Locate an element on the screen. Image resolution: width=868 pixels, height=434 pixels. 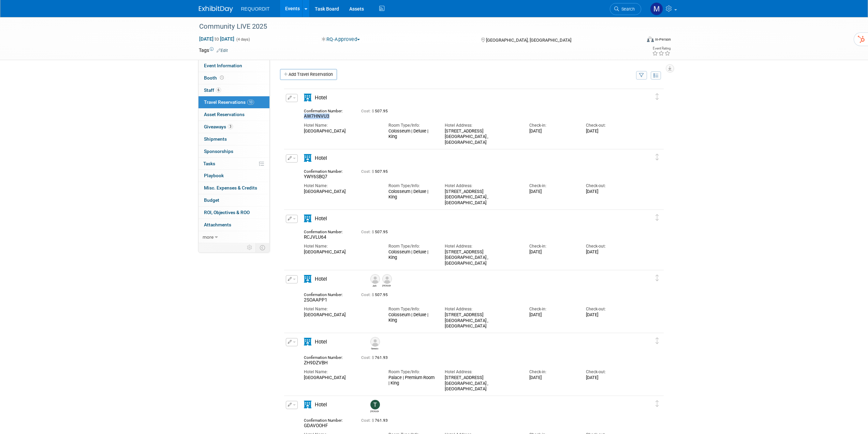
div: Palace | Premium Room | King is located at coordinates (411, 380).